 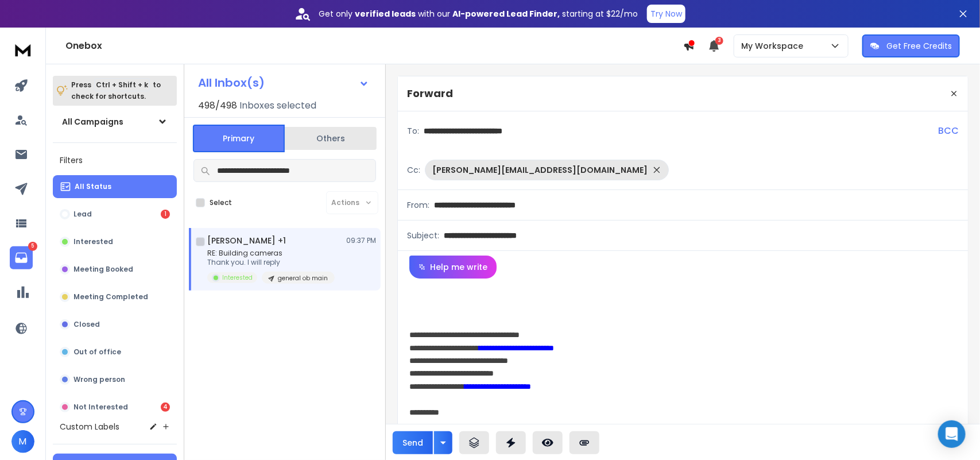 What do you see at coordinates (115, 297) in the screenshot?
I see `button: Meeting Completed` at bounding box center [115, 297].